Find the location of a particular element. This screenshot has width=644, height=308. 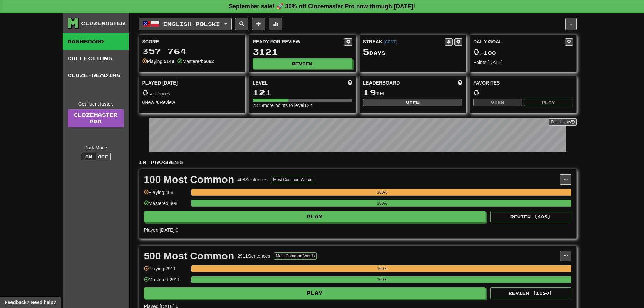

button: Review (1180) is located at coordinates (531, 293).